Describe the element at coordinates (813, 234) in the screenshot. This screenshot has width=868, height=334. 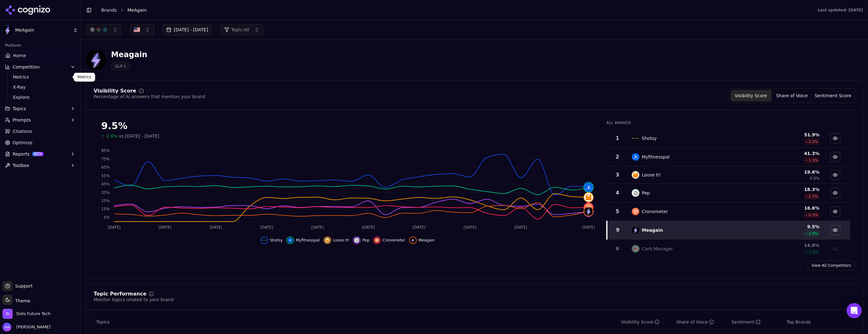
I see `span: 2.8 %` at that location.